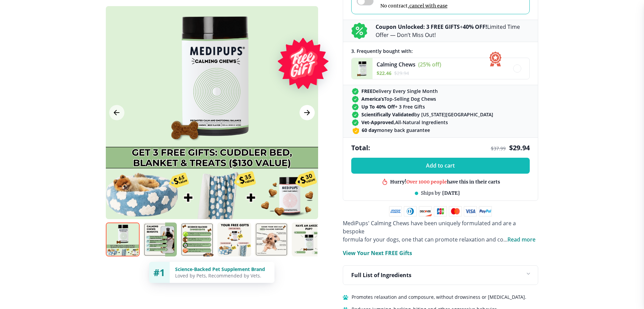 The height and width of the screenshot is (309, 644). What do you see at coordinates (405, 122) in the screenshot?
I see `span: All-Natural Ingredients` at bounding box center [405, 122].